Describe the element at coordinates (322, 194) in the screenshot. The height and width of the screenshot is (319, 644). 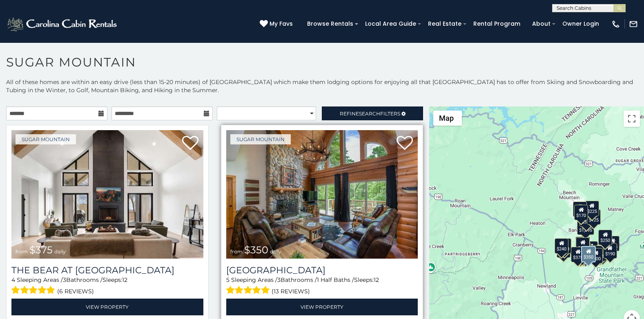
I see `a: Grouse Moor Lodge from $350 daily` at that location.